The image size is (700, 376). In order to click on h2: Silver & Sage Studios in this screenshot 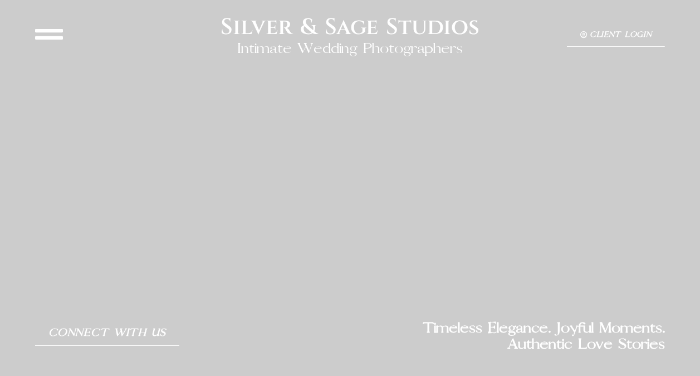, I will do `click(350, 27)`.